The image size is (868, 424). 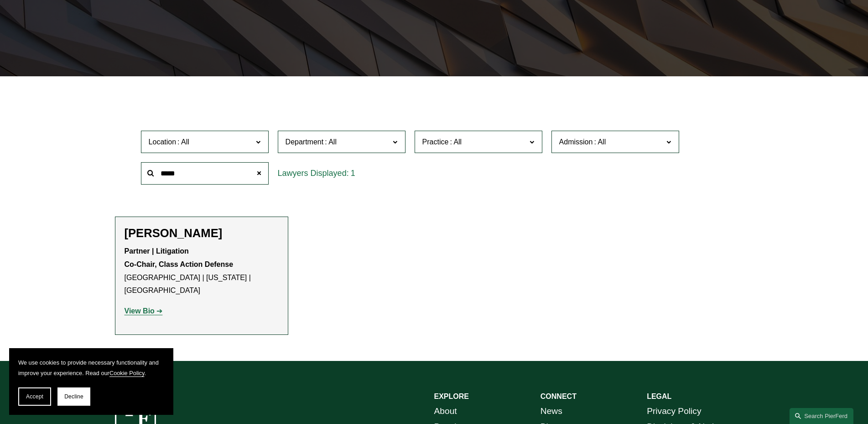 I want to click on strong: EXPLORE, so click(x=451, y=395).